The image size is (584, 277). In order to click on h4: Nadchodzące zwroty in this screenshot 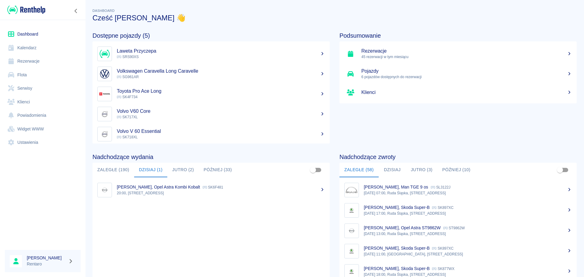, I will do `click(458, 157)`.